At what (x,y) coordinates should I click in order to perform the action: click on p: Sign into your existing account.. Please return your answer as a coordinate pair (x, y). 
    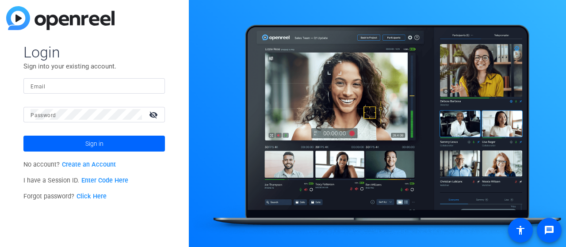
    Looking at the image, I should click on (94, 66).